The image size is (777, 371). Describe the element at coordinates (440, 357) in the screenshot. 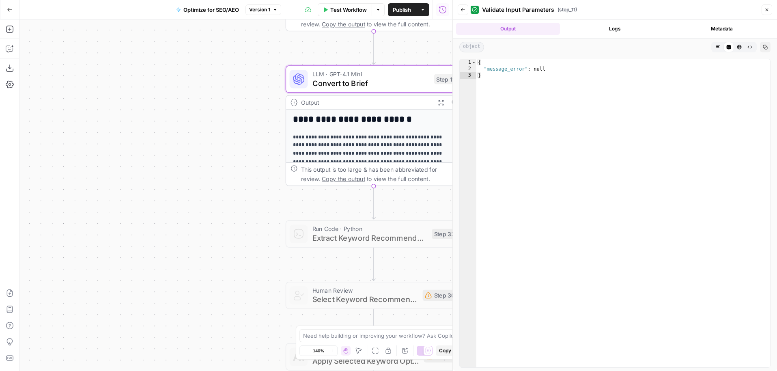

I see `div: Step 31` at that location.